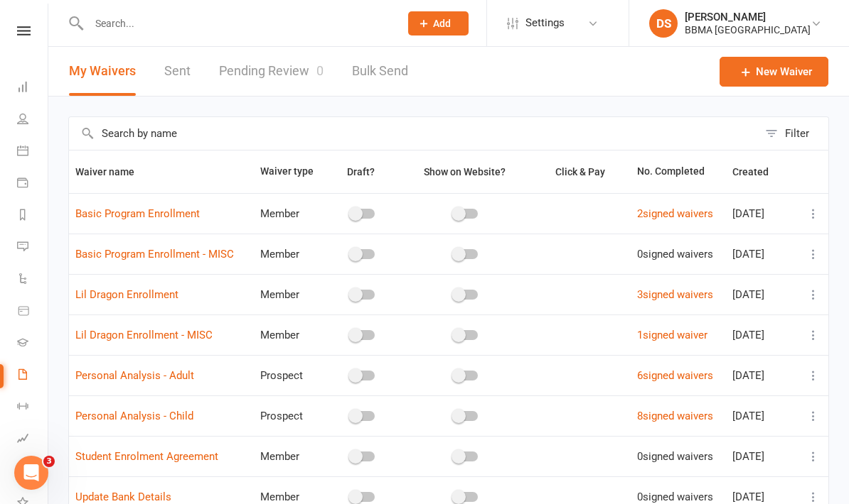  I want to click on a: Update Bank Details, so click(123, 497).